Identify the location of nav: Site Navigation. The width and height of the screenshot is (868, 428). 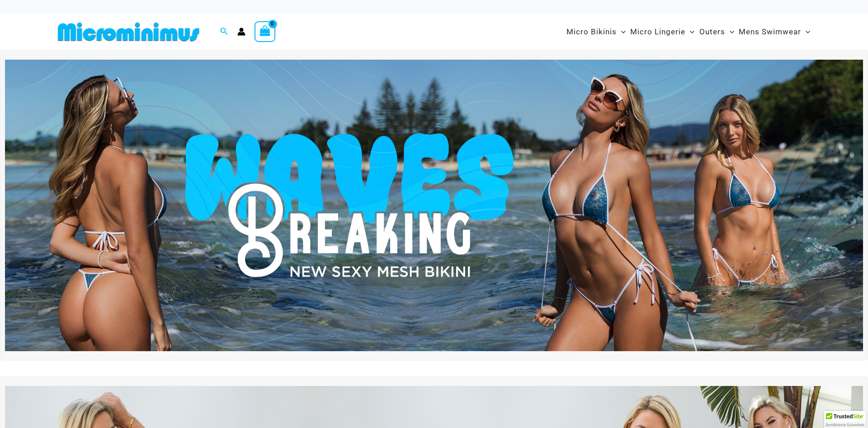
(688, 32).